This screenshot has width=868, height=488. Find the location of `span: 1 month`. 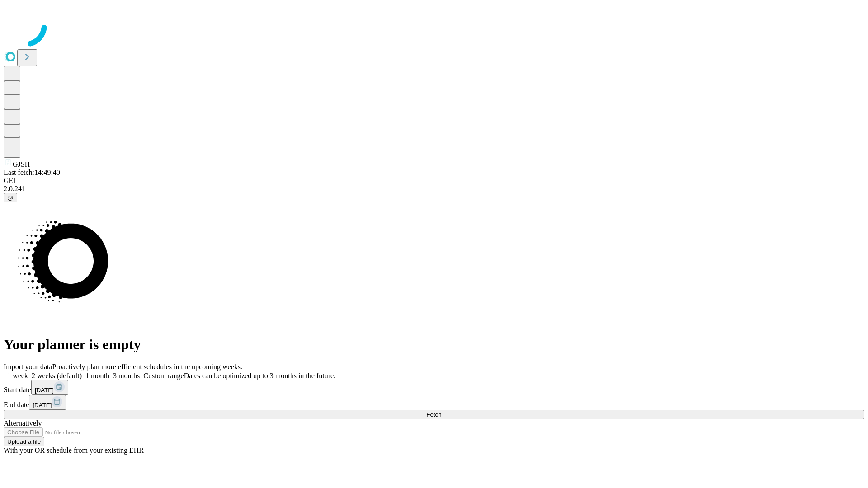

span: 1 month is located at coordinates (97, 375).